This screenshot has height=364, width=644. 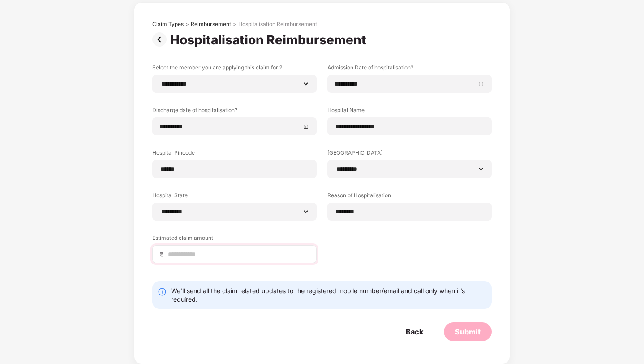 I want to click on div: Claim Types, so click(x=168, y=24).